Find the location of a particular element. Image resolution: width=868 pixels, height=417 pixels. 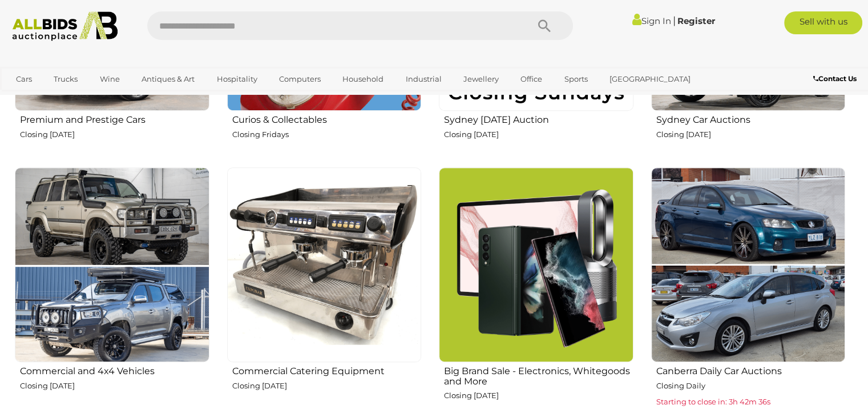

a: Register is located at coordinates (695, 20).